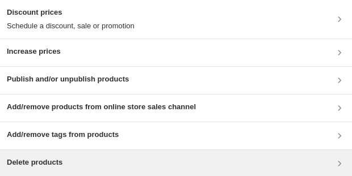 The height and width of the screenshot is (176, 352). Describe the element at coordinates (33, 52) in the screenshot. I see `h3: Increase prices` at that location.